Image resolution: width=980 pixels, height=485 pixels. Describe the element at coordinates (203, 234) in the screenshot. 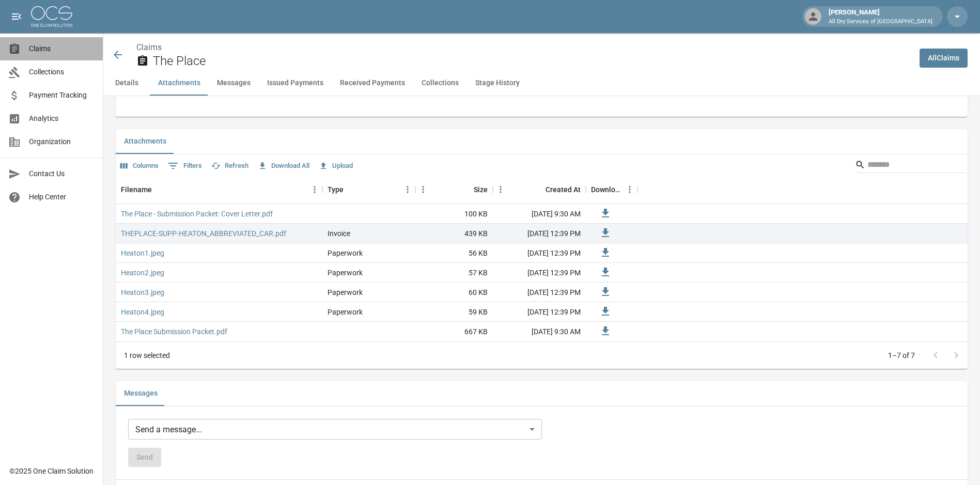

I see `a: THEPLACE-SUPP-HEATON_ABBREVIATED_CAR.pdf` at that location.